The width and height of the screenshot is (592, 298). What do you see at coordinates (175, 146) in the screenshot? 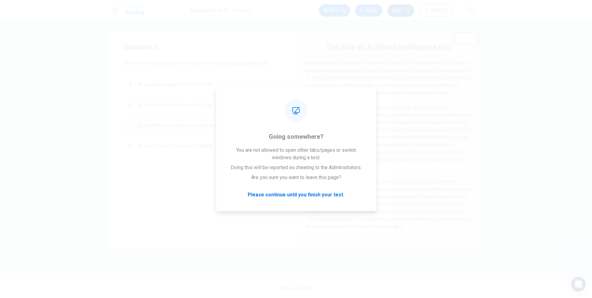
I see `span: AI is not useful in decision-making.` at bounding box center [175, 146].